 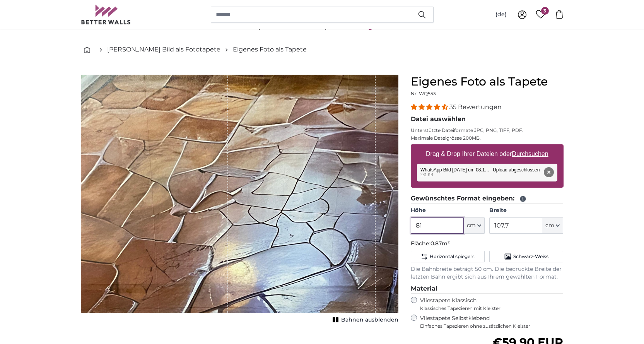 I want to click on span: Horizontal spiegeln, so click(x=452, y=256).